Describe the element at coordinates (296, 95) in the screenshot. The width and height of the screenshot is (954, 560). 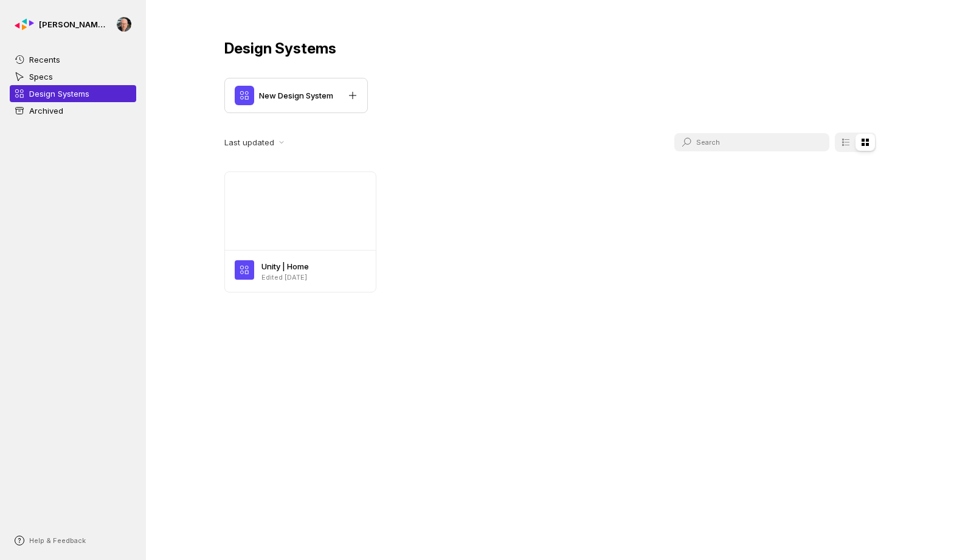
I see `p: New Design System` at that location.